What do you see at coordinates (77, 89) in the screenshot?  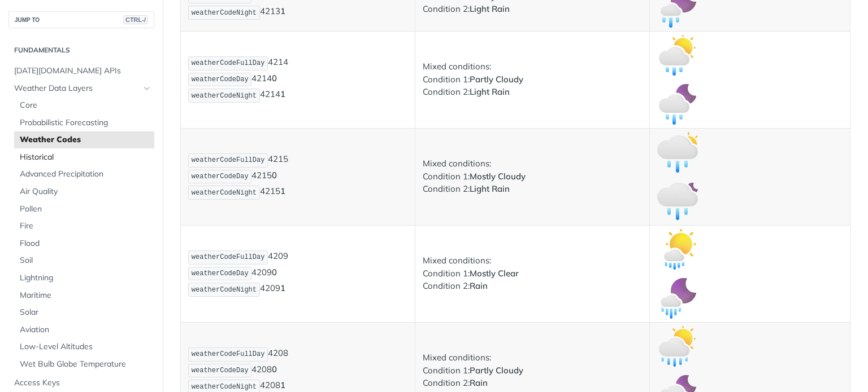 I see `span: Weather Data Layers` at bounding box center [77, 89].